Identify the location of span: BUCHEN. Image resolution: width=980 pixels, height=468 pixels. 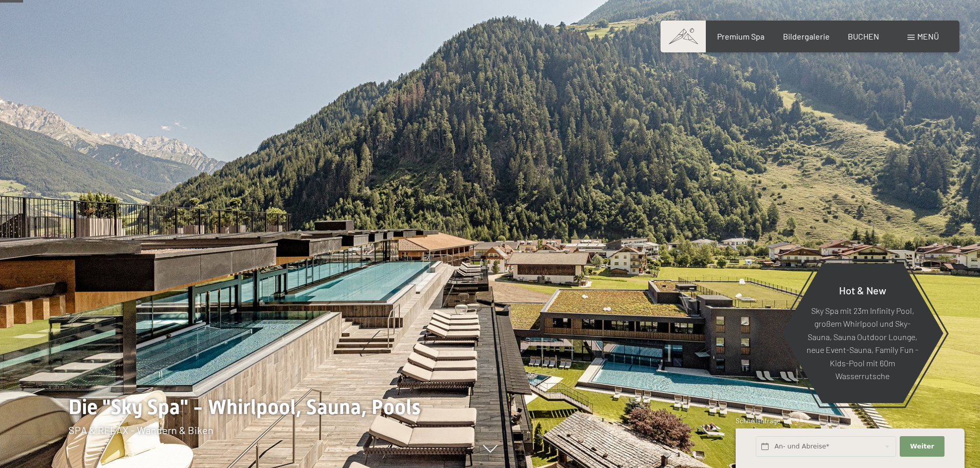
(863, 36).